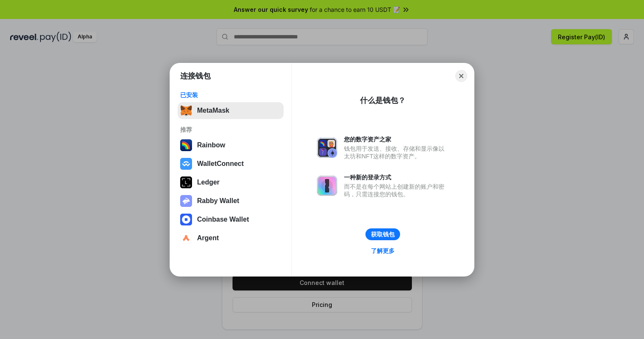  What do you see at coordinates (211, 145) in the screenshot?
I see `div: Rainbow` at bounding box center [211, 145].